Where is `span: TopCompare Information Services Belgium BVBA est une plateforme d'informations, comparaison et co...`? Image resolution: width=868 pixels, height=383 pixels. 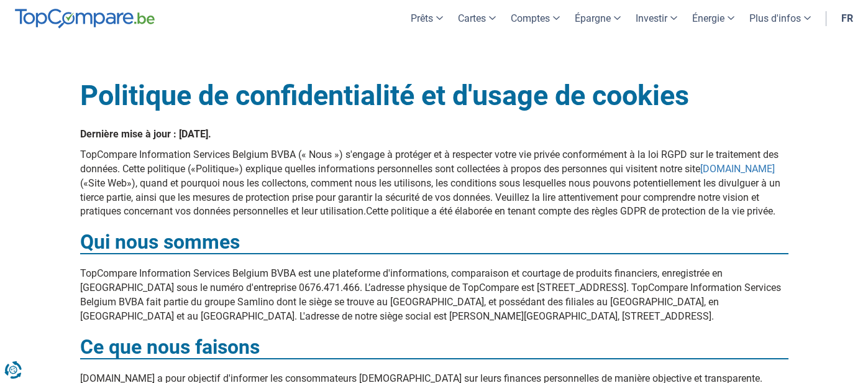
span: TopCompare Information Services Belgium BVBA est une plateforme d'informations, comparaison et co... is located at coordinates (401, 280).